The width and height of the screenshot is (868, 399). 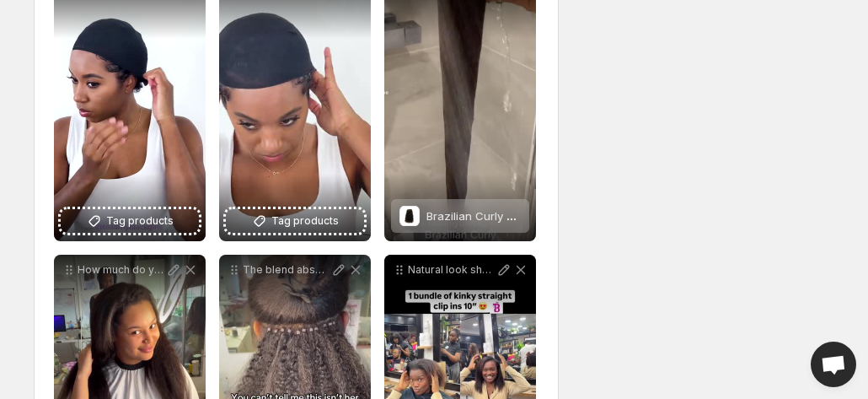 What do you see at coordinates (287, 270) in the screenshot?
I see `p: The blend absolutely chefs kiss` at bounding box center [287, 270].